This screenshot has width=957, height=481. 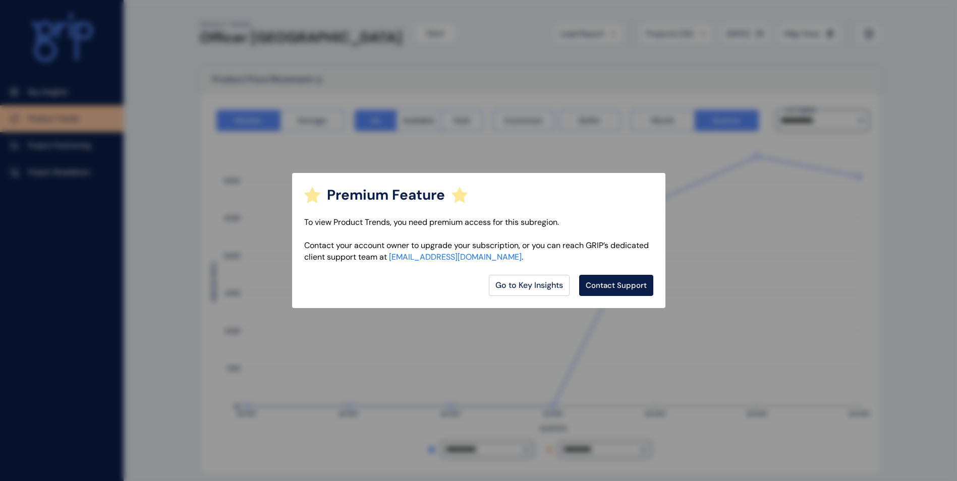 I want to click on a: Contact Support, so click(x=616, y=286).